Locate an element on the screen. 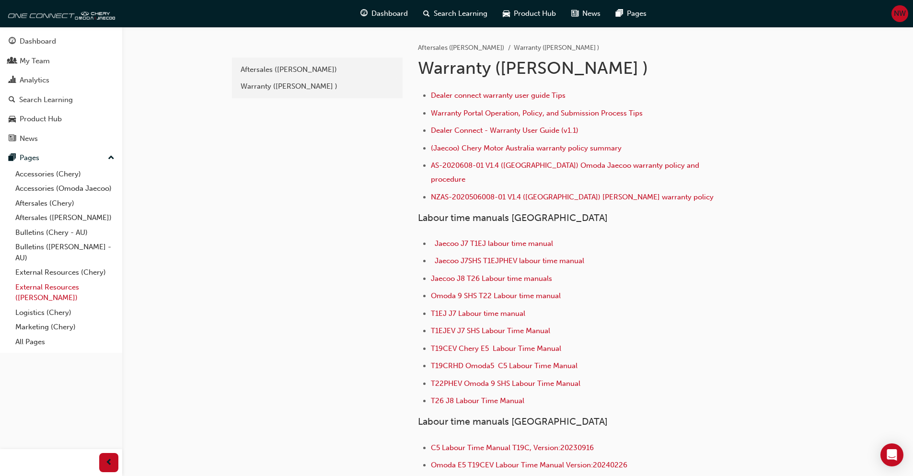 Image resolution: width=913 pixels, height=476 pixels. a: Jaecoo J8 T26 Labour time manuals is located at coordinates (491, 278).